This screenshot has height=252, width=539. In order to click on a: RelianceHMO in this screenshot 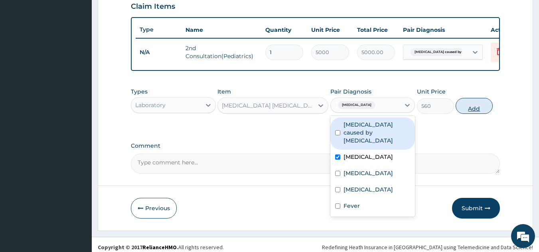, I will do `click(160, 248)`.